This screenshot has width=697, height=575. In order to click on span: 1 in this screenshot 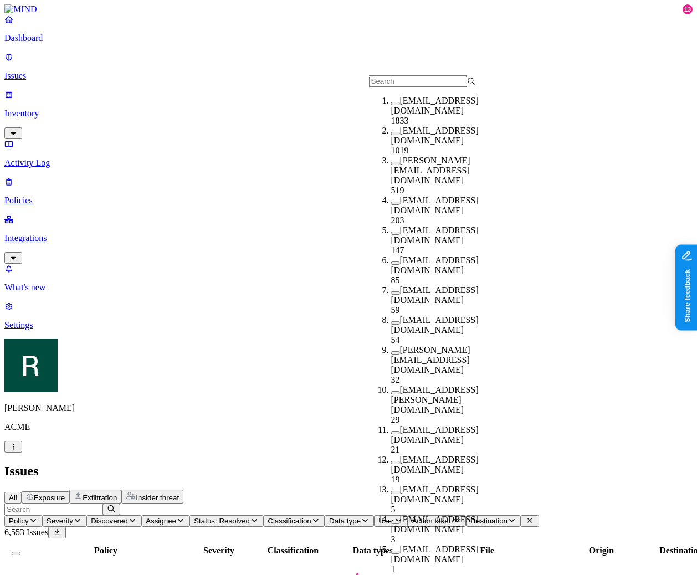, I will do `click(393, 569)`.